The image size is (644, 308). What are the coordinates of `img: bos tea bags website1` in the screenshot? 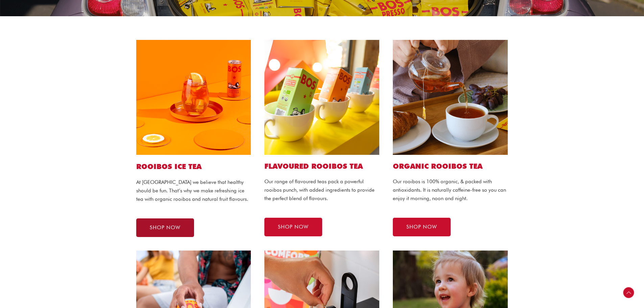 It's located at (450, 97).